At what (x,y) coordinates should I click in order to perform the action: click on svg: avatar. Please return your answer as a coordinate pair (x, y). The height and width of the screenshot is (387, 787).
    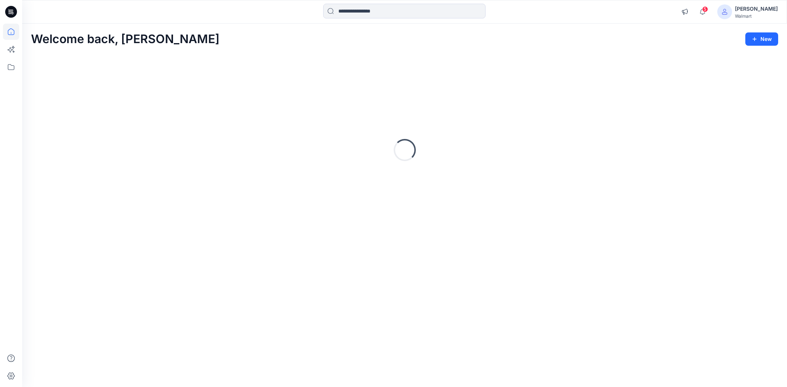
    Looking at the image, I should click on (724, 12).